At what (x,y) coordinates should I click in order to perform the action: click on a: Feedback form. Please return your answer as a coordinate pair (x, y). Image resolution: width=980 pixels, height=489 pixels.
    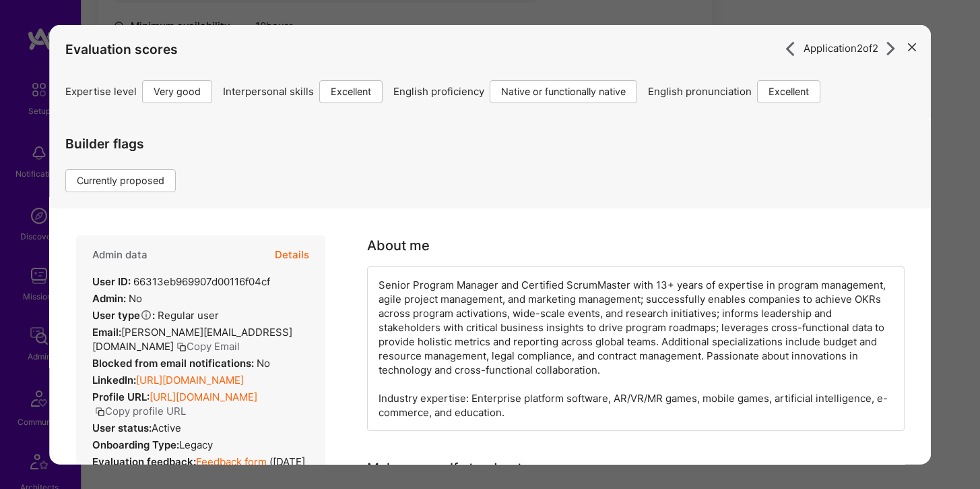
    Looking at the image, I should click on (231, 460).